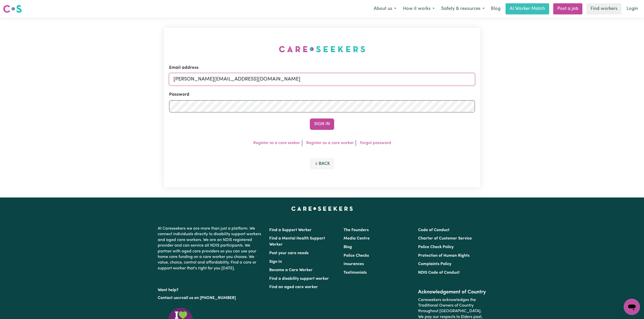 This screenshot has height=319, width=644. Describe the element at coordinates (211, 298) in the screenshot. I see `p: or` at that location.